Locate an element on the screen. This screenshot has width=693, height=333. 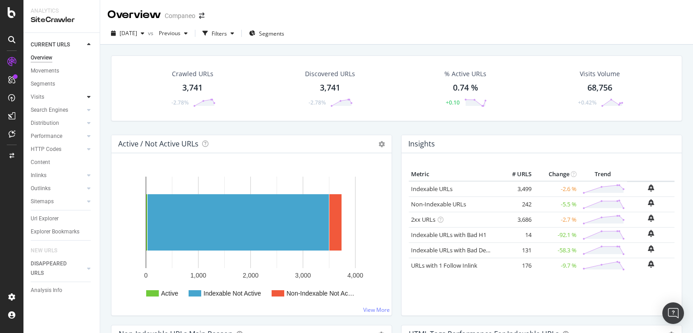
td: -9.7 % is located at coordinates (556, 266).